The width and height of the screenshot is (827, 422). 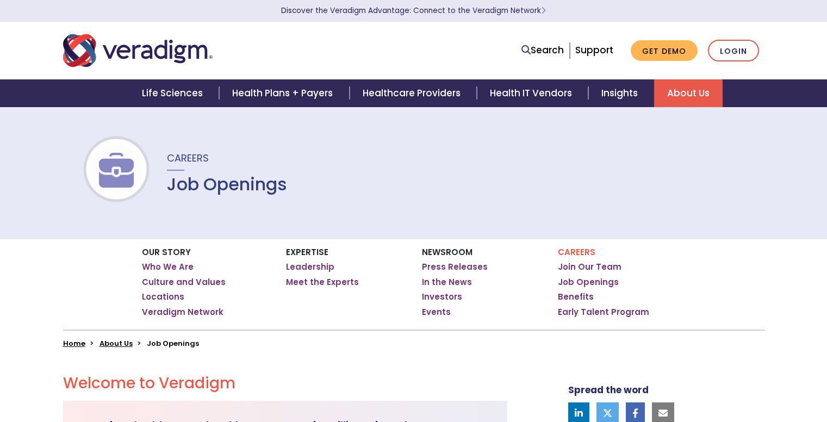 I want to click on a: Press Releases, so click(x=455, y=267).